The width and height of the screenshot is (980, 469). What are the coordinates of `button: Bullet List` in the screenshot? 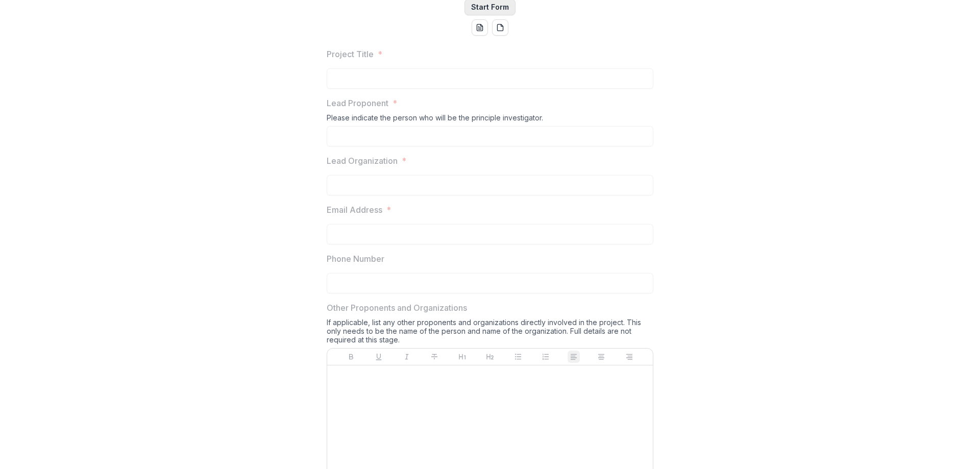 It's located at (518, 357).